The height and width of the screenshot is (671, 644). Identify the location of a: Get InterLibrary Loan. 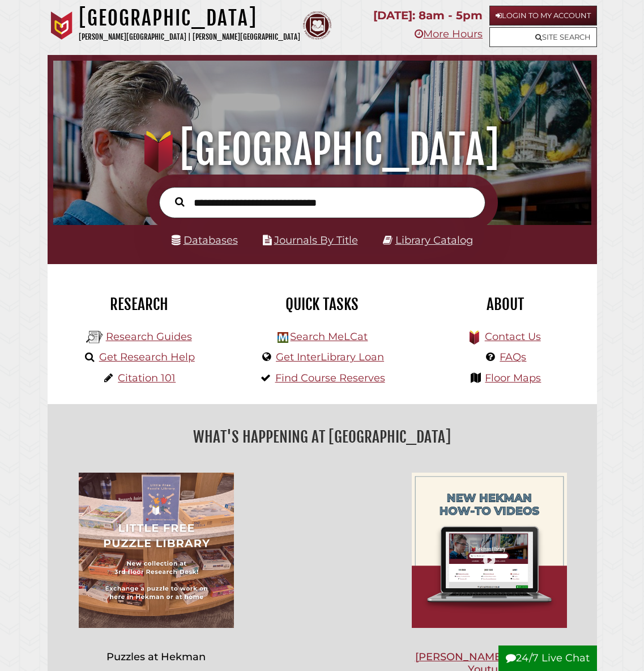
(330, 357).